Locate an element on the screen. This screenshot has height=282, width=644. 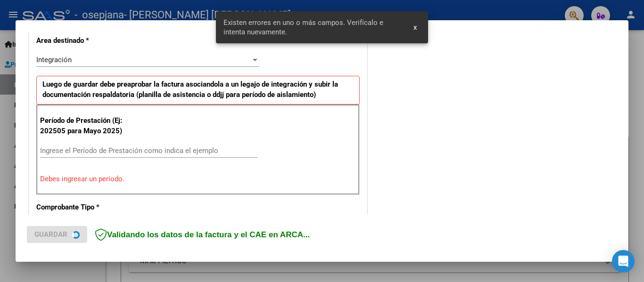
button: x is located at coordinates (415, 27).